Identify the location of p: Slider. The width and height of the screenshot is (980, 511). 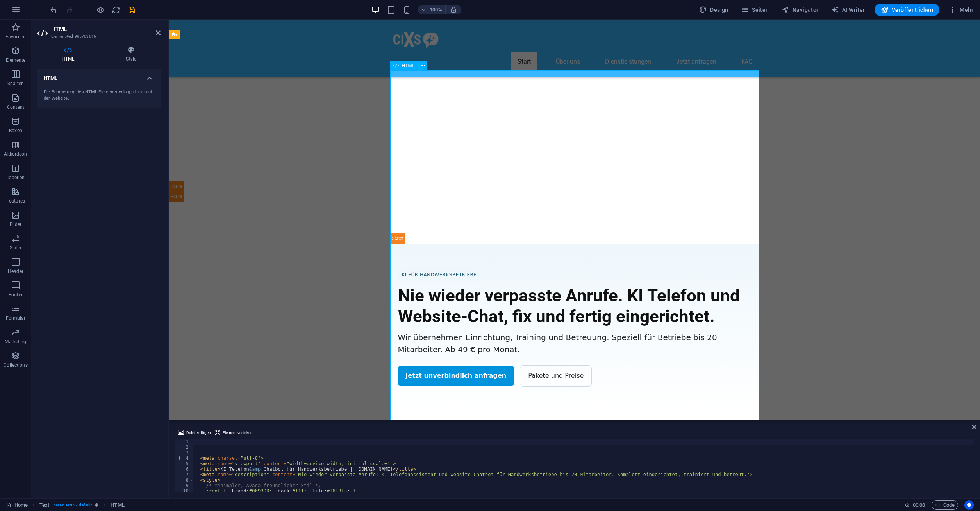
(16, 248).